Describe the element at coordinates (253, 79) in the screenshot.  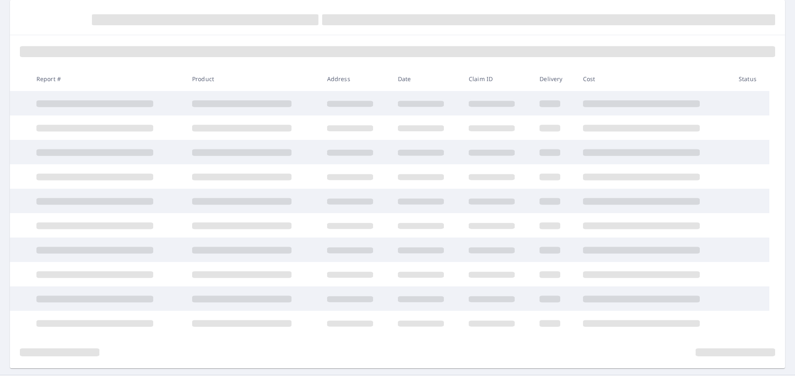
I see `th: Product` at that location.